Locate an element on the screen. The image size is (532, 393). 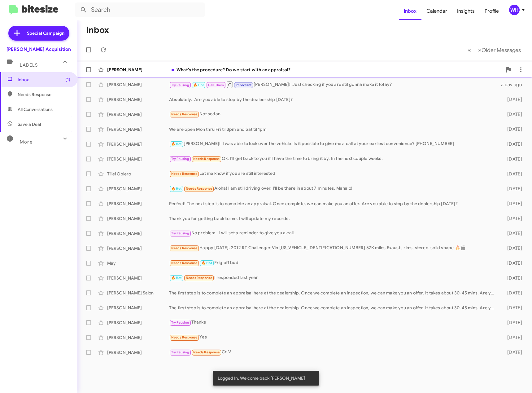
div: Aloha! I am still driving over. I'll be there in about 7 minutes. Mahalo! is located at coordinates (334, 188).